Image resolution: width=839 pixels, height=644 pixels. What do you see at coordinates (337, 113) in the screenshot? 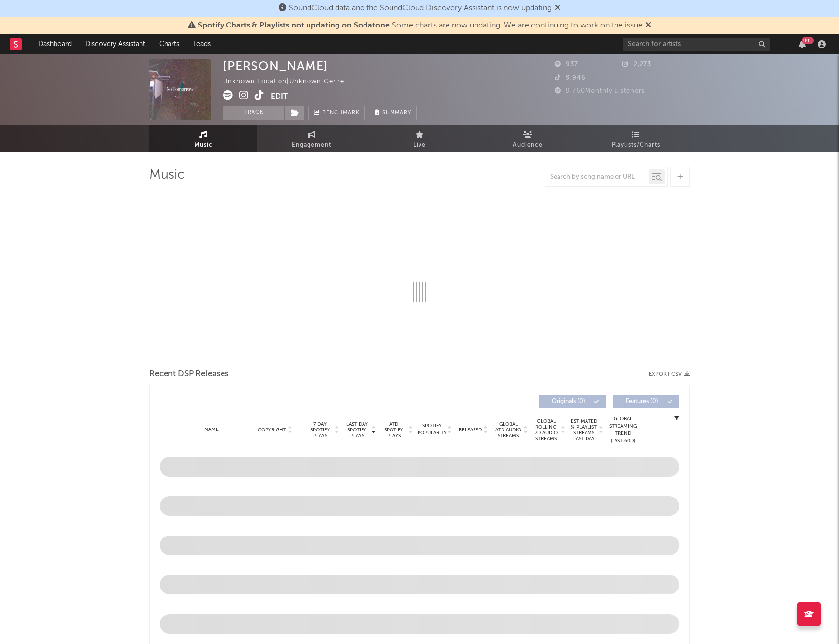
I see `a: Benchmark` at bounding box center [337, 113].